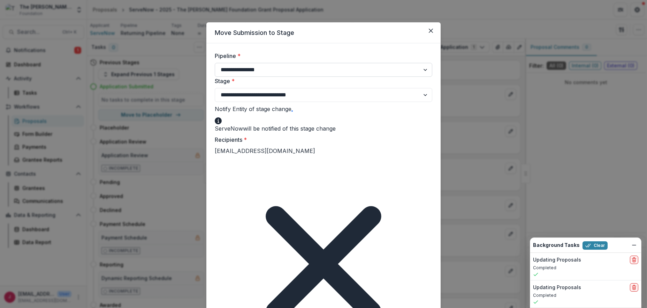 Image resolution: width=647 pixels, height=308 pixels. I want to click on label: Recipients, so click(321, 139).